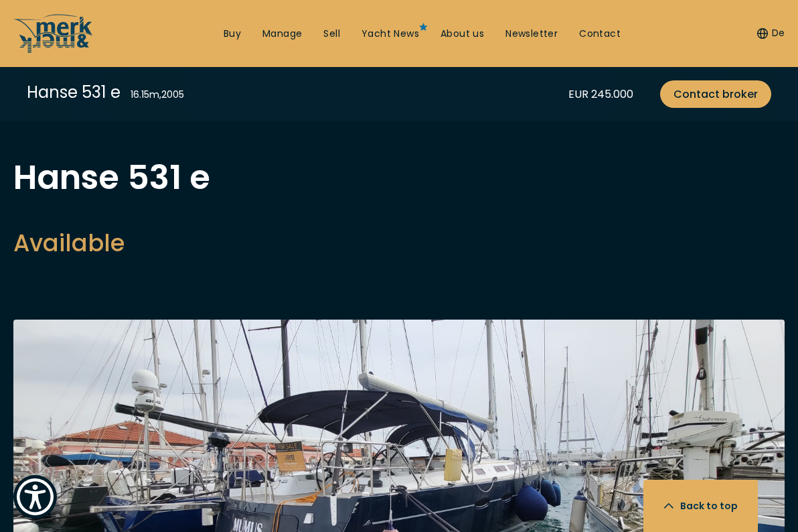 The image size is (798, 532). I want to click on a: Manage, so click(282, 34).